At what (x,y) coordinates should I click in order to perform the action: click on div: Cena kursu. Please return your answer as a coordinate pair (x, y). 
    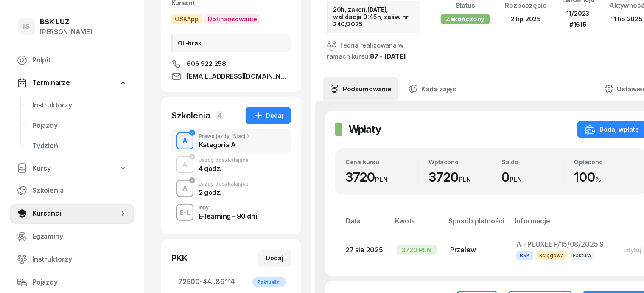
    Looking at the image, I should click on (382, 162).